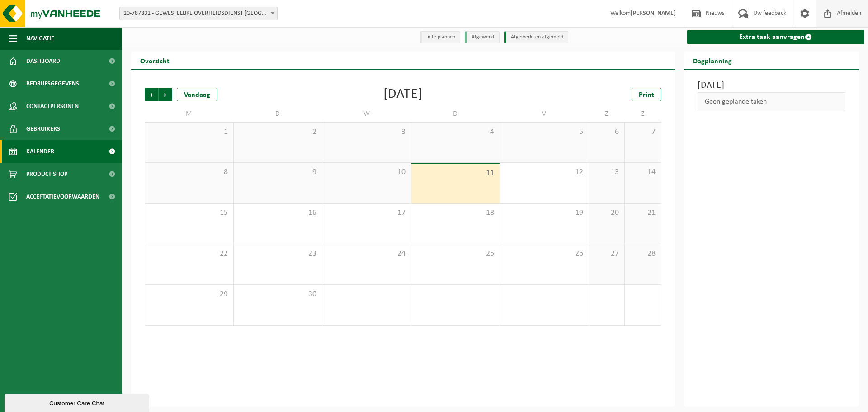  What do you see at coordinates (607, 213) in the screenshot?
I see `span: 20` at bounding box center [607, 213].